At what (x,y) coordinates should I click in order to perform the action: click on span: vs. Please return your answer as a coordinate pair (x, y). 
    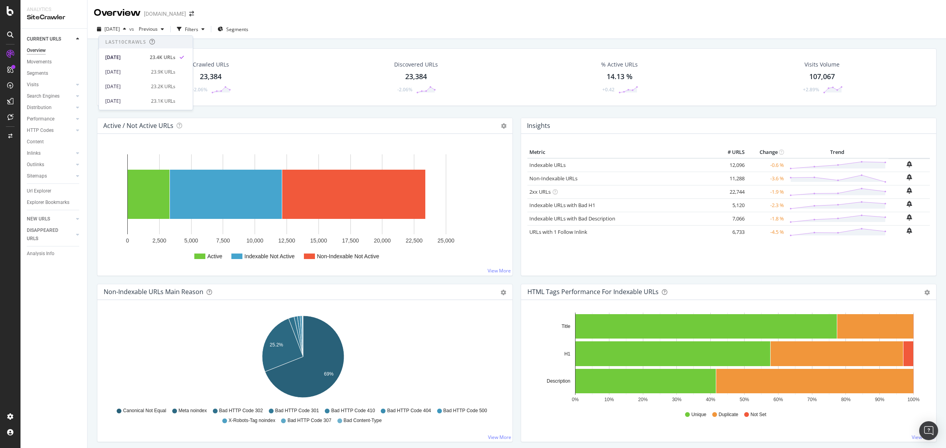
    Looking at the image, I should click on (132, 29).